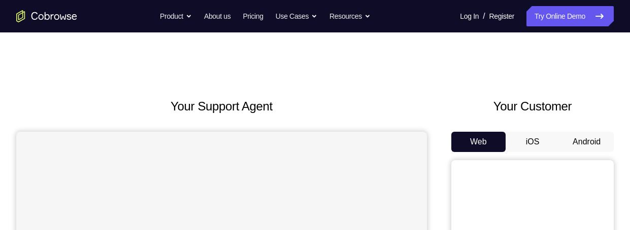 The height and width of the screenshot is (230, 630). What do you see at coordinates (350, 16) in the screenshot?
I see `button: Resources` at bounding box center [350, 16].